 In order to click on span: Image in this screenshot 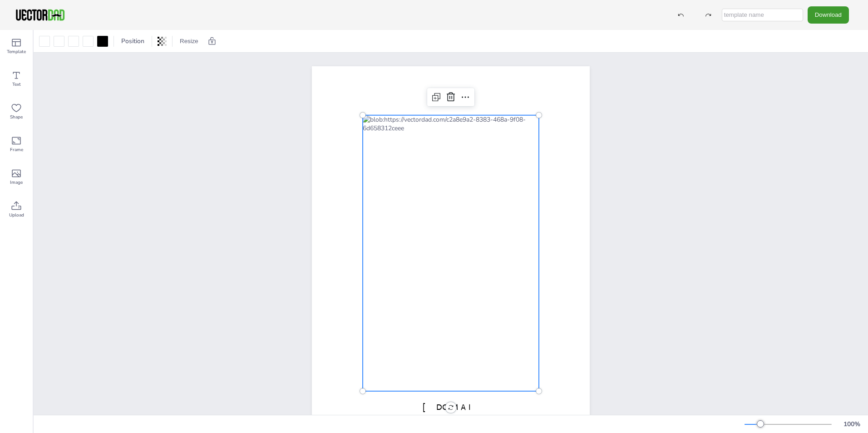, I will do `click(16, 183)`.